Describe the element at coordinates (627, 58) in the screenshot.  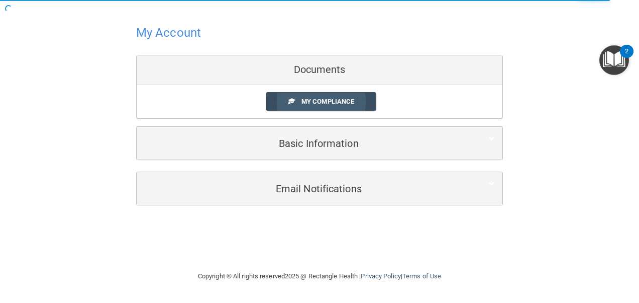
I see `div: 2` at that location.